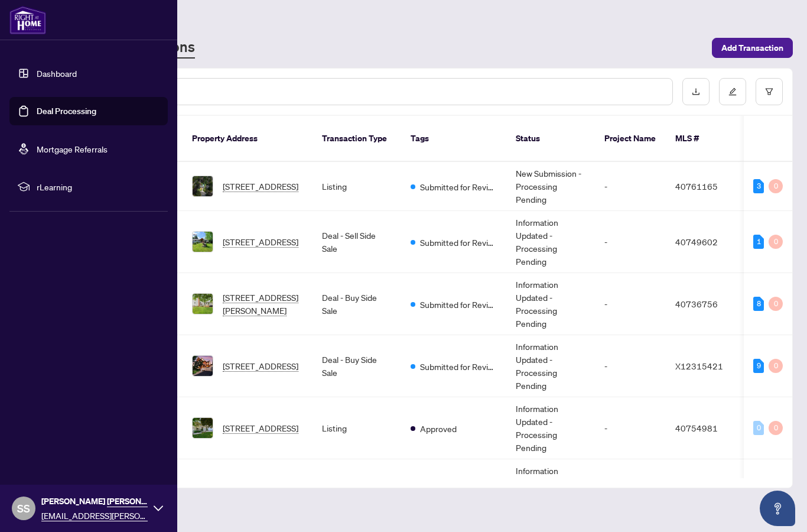 The height and width of the screenshot is (532, 807). Describe the element at coordinates (733, 91) in the screenshot. I see `button: edit` at that location.